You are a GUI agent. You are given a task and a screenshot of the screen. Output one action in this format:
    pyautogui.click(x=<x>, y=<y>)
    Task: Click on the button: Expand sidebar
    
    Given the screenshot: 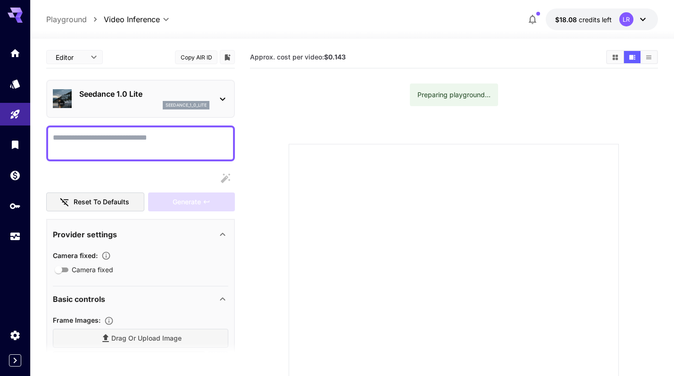 What is the action you would take?
    pyautogui.click(x=15, y=360)
    